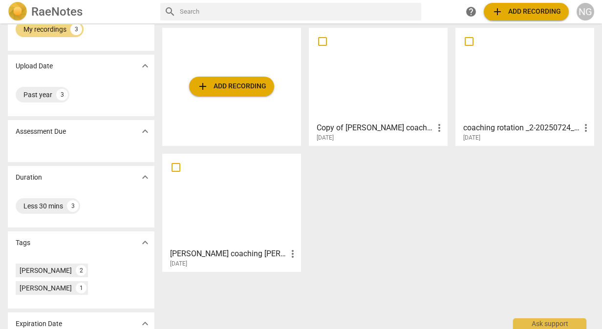 Image resolution: width=602 pixels, height=329 pixels. What do you see at coordinates (23, 243) in the screenshot?
I see `p: Tags` at bounding box center [23, 243].